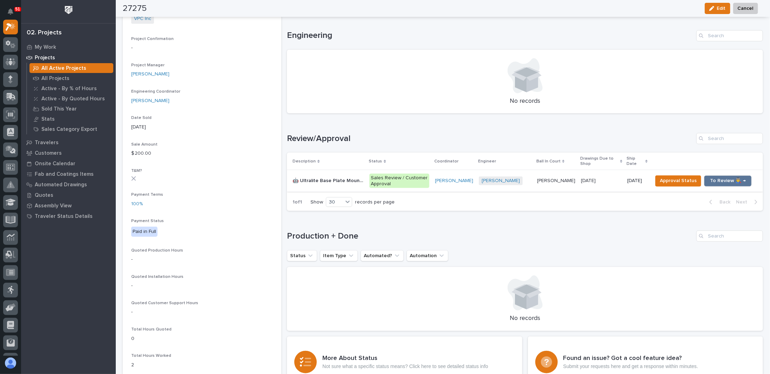 The height and width of the screenshot is (374, 770). Describe the element at coordinates (47, 143) in the screenshot. I see `p: Travelers` at that location.